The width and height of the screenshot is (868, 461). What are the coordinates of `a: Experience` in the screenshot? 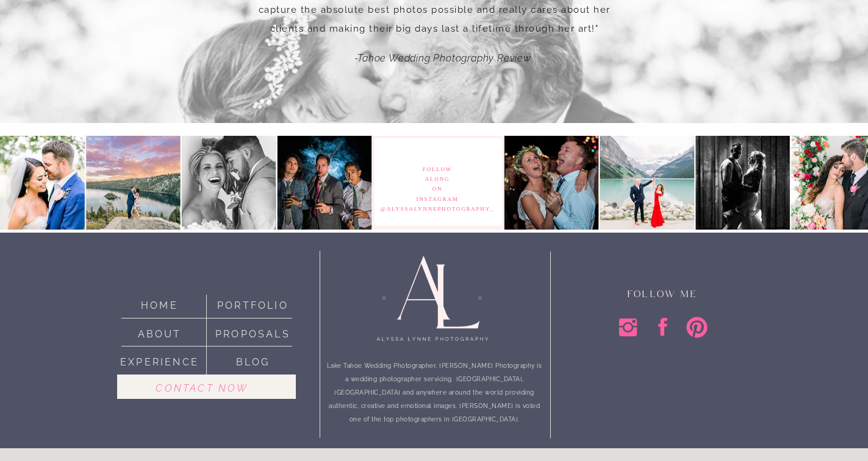 It's located at (160, 361).